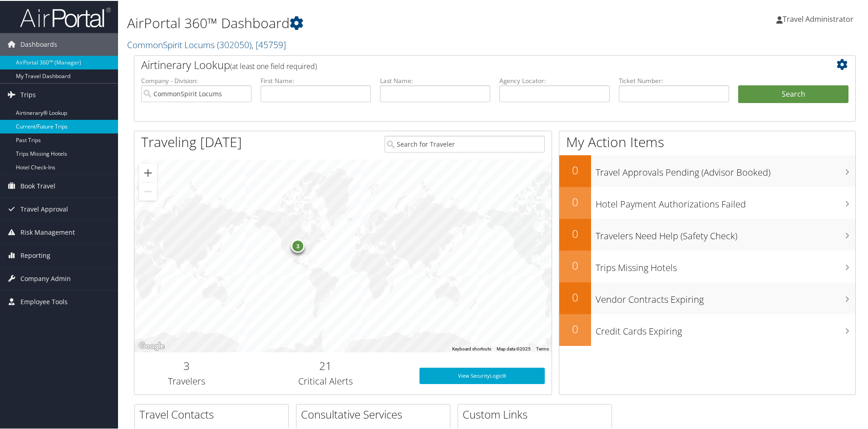 This screenshot has height=429, width=868. I want to click on a: Terms (opens in new tab), so click(542, 348).